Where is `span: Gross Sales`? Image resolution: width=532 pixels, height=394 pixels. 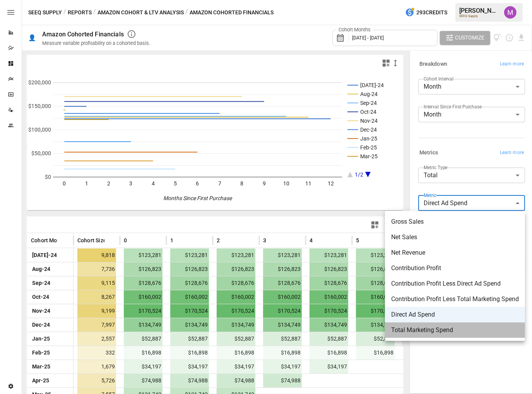 span: Gross Sales is located at coordinates (455, 222).